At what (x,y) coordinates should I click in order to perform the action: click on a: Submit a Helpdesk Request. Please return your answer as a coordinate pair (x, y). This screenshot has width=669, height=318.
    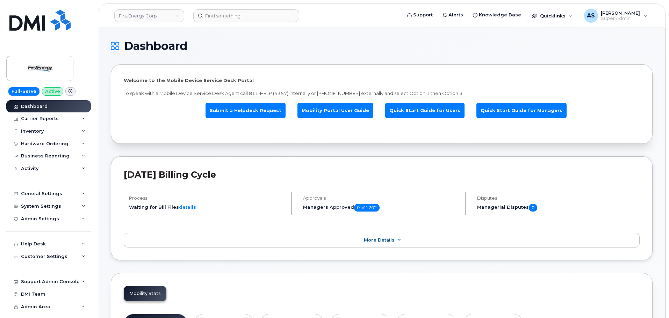
    Looking at the image, I should click on (245, 110).